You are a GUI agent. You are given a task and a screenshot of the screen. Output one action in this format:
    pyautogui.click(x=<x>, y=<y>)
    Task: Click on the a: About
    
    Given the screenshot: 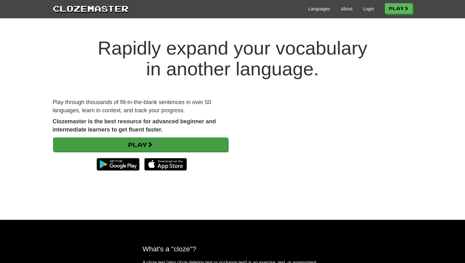 What is the action you would take?
    pyautogui.click(x=347, y=9)
    